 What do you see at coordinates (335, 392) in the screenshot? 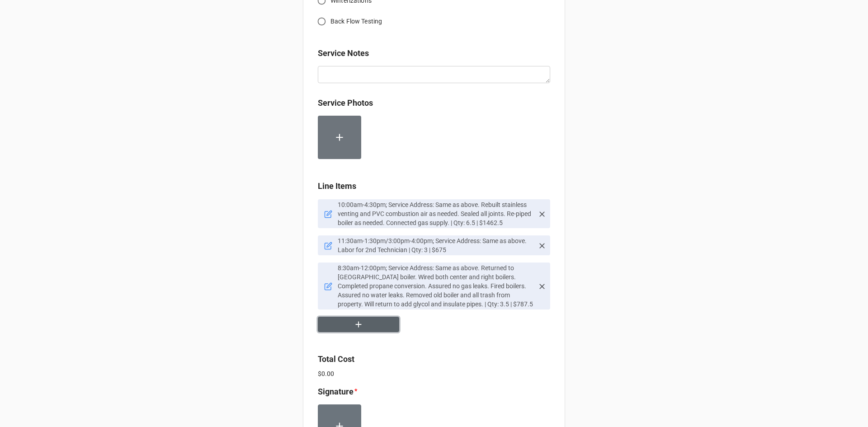
I see `label: Signature` at bounding box center [335, 392].